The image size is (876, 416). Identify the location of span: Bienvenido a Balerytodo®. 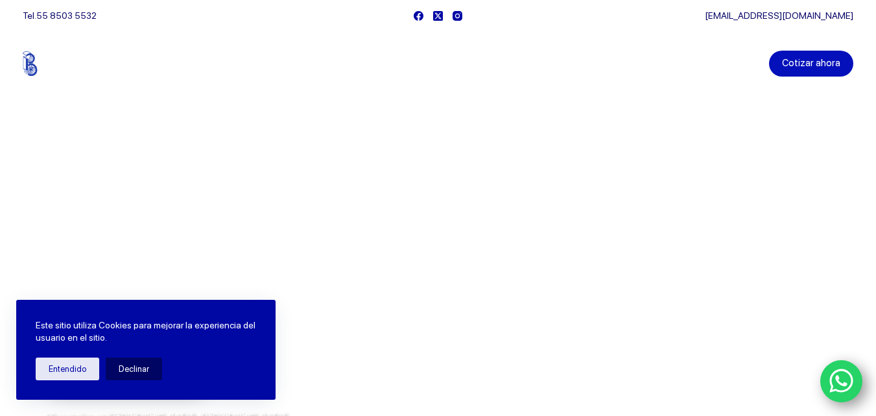
(127, 201).